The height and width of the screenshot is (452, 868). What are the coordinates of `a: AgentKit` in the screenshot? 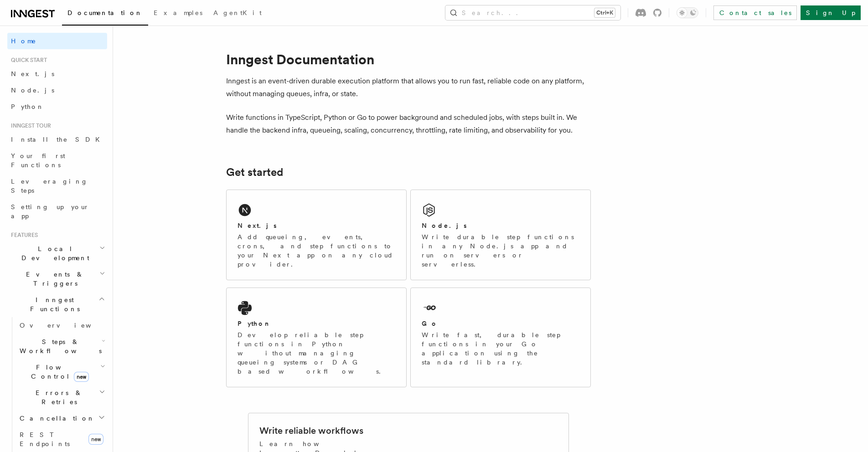 It's located at (238, 13).